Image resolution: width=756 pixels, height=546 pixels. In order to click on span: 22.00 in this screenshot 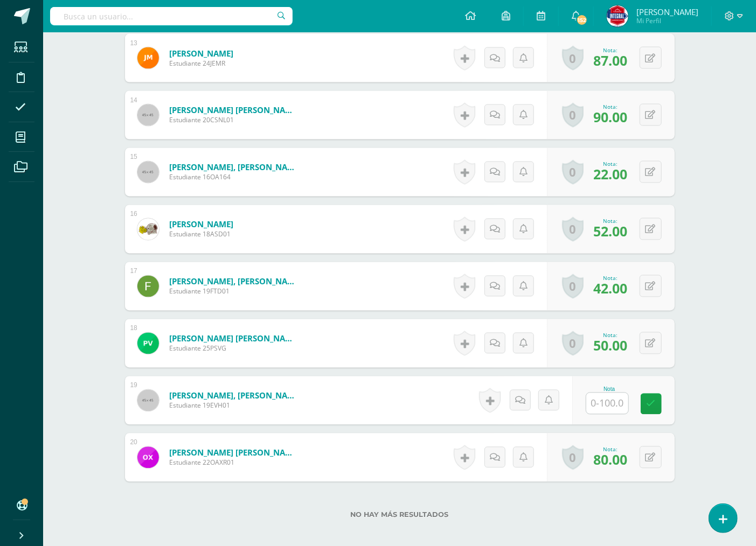, I will do `click(611, 175)`.